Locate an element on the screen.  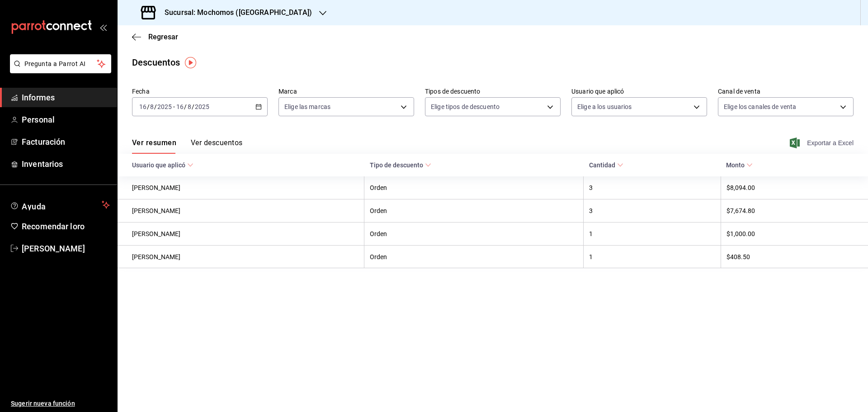
font: Recomendar loro is located at coordinates (53, 226).